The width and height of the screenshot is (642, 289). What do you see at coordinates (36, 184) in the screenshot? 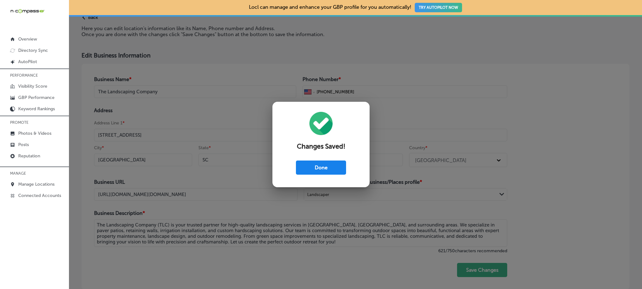
I see `p: Manage Locations` at bounding box center [36, 184].